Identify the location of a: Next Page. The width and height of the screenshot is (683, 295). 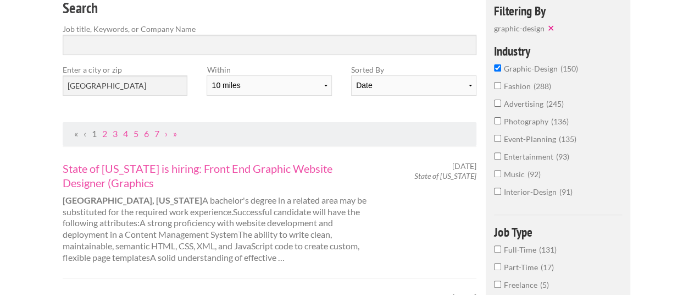
(166, 133).